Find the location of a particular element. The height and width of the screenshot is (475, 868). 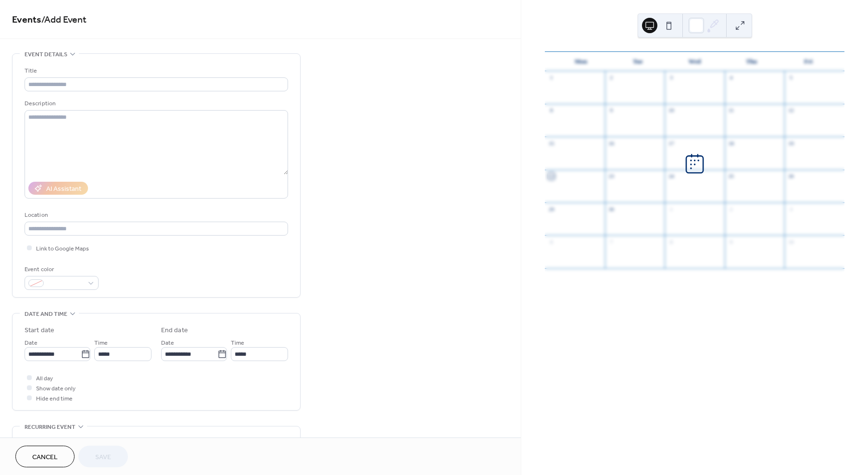

div: 7 is located at coordinates (611, 241).